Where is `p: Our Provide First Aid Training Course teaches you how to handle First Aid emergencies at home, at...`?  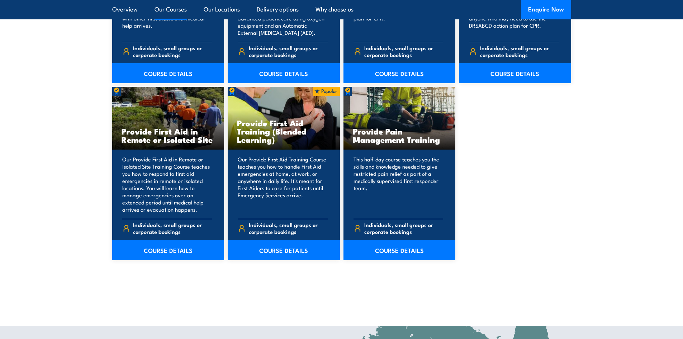 p: Our Provide First Aid Training Course teaches you how to handle First Aid emergencies at home, at... is located at coordinates (282, 184).